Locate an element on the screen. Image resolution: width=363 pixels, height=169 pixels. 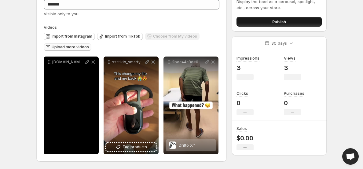
p: 30 days is located at coordinates (279, 43).